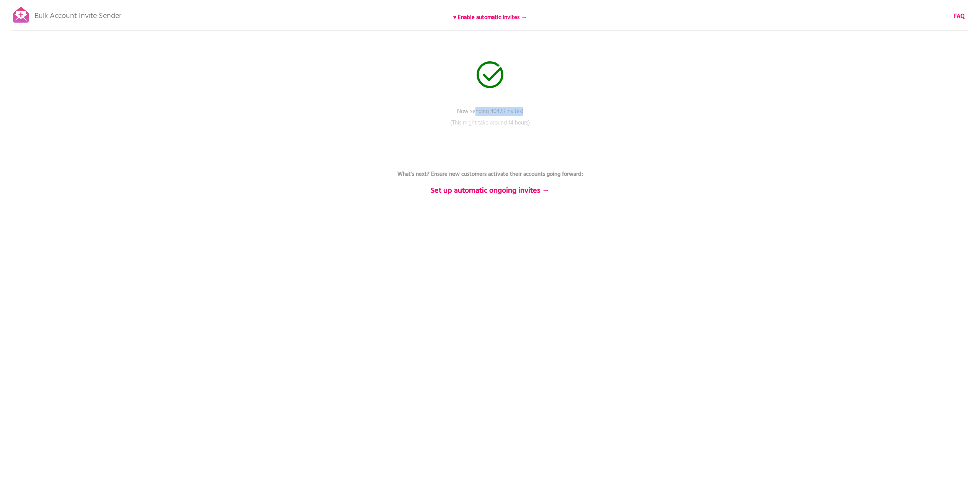  What do you see at coordinates (960, 16) in the screenshot?
I see `b: FAQ` at bounding box center [960, 16].